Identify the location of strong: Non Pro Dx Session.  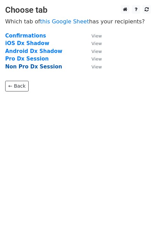
(33, 67).